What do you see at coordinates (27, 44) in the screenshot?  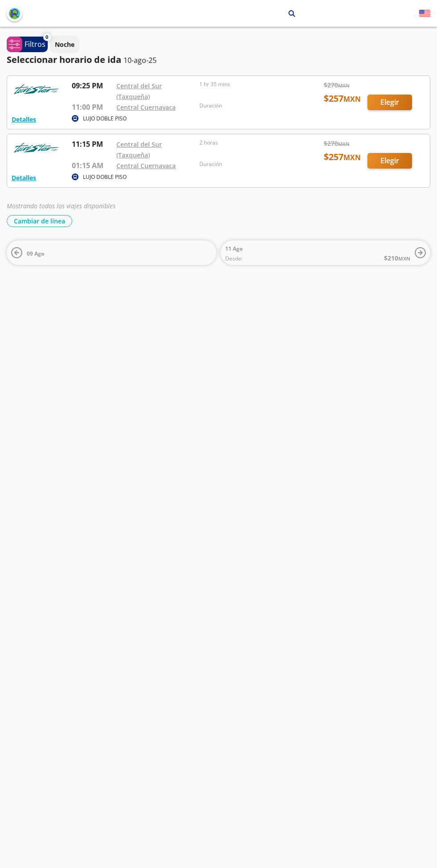 I see `button: 0Filtros` at bounding box center [27, 44].